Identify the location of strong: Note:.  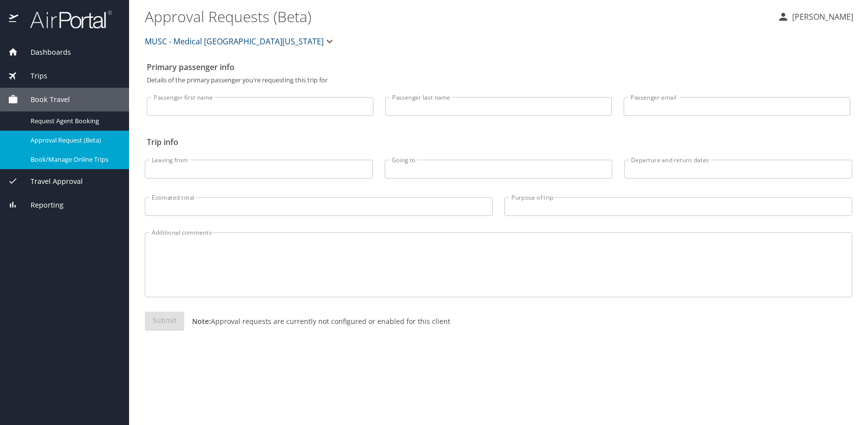
(201, 320).